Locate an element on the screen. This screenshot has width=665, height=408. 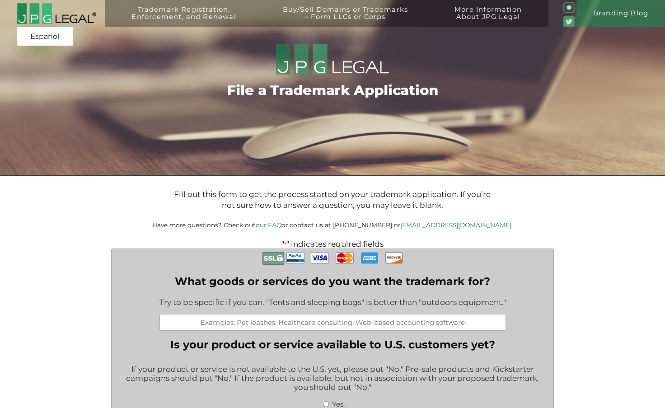
img: Twitter_Social_Icon_Rounded_Square_Color-mid-green3-90.png is located at coordinates (569, 22).